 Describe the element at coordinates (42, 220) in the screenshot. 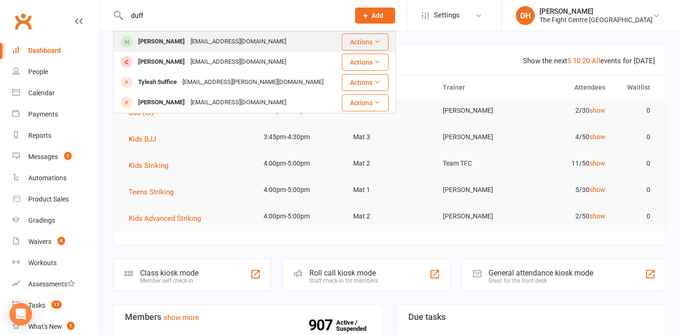

I see `div: Gradings` at that location.